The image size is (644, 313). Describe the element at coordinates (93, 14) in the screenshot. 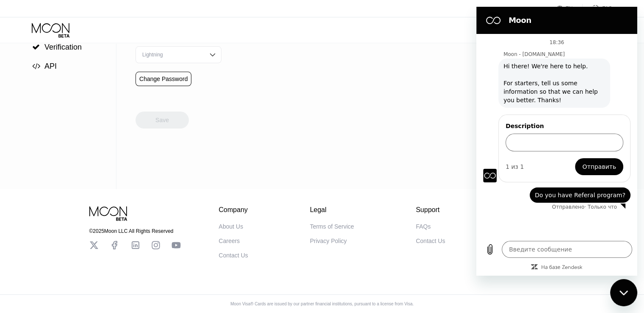

I see `h2: Moon` at that location.